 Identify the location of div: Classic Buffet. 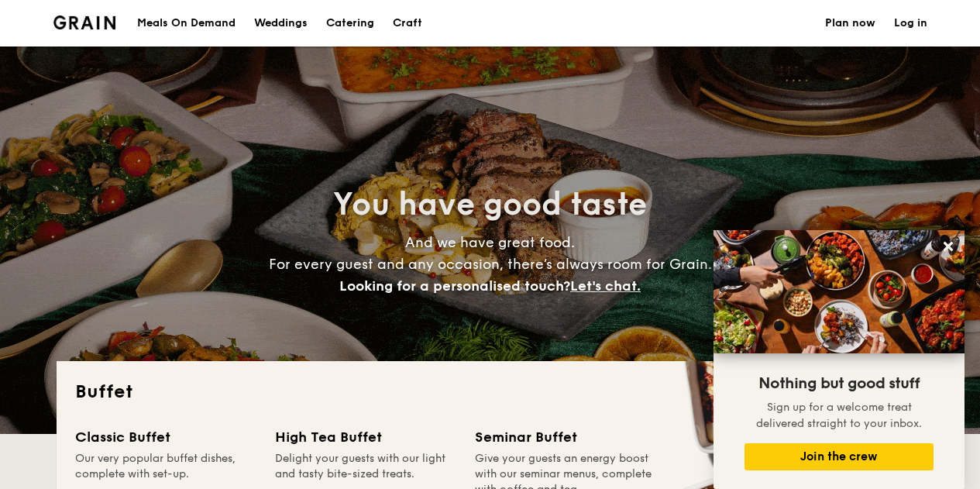
(166, 437).